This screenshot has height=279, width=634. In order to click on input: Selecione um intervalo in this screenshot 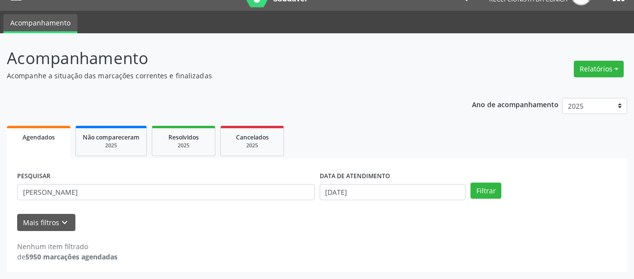, I will do `click(393, 192)`.